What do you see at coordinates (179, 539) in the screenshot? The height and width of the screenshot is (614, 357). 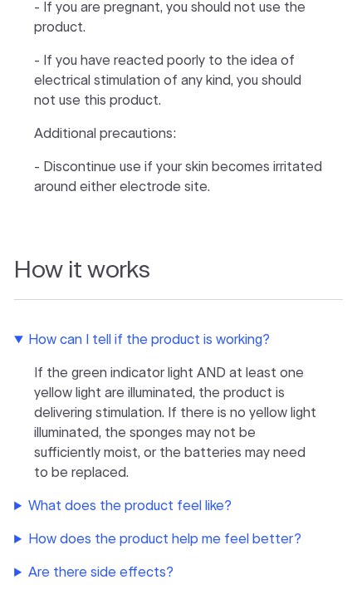 I see `summary: How does the product help me feel better?` at bounding box center [179, 539].